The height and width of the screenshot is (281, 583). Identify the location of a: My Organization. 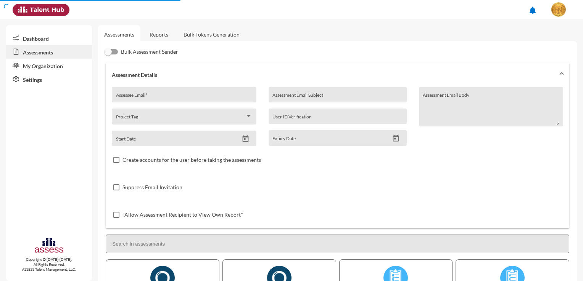
(49, 66).